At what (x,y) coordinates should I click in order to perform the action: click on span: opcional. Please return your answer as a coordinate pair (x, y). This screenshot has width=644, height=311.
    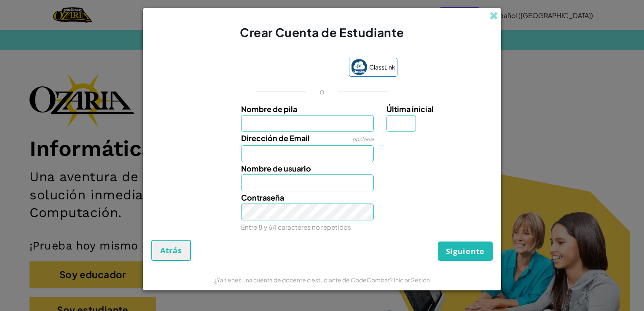
    Looking at the image, I should click on (363, 139).